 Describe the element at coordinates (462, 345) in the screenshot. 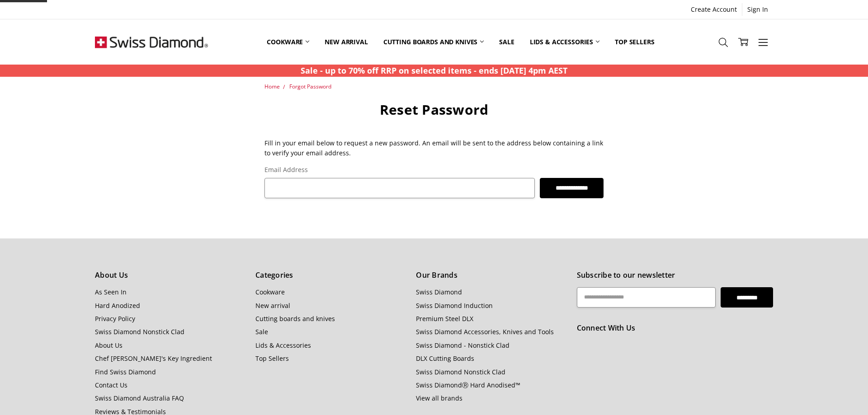

I see `a: Swiss Diamond - Nonstick Clad` at that location.